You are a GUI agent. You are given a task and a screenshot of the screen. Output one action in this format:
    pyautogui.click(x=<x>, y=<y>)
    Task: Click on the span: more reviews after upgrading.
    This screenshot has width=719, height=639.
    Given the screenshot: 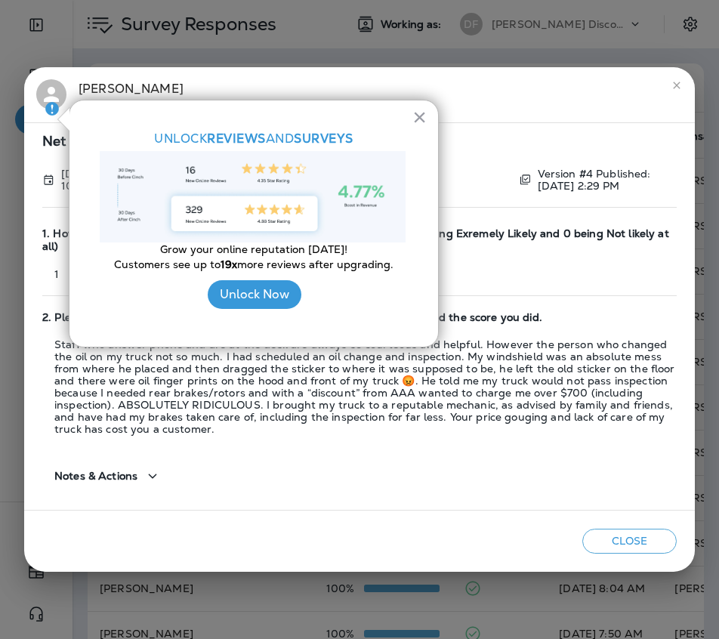 What is the action you would take?
    pyautogui.click(x=315, y=264)
    